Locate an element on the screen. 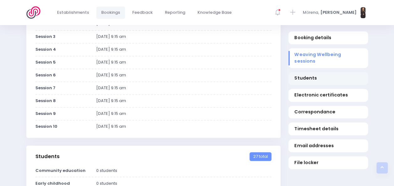 This screenshot has width=394, height=186. strong: Session 6 is located at coordinates (45, 75).